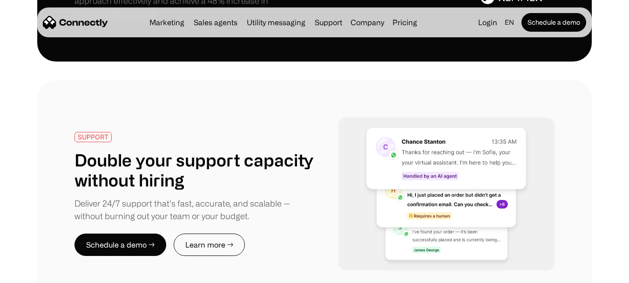 The height and width of the screenshot is (283, 629). I want to click on a: Schedule a demo, so click(553, 22).